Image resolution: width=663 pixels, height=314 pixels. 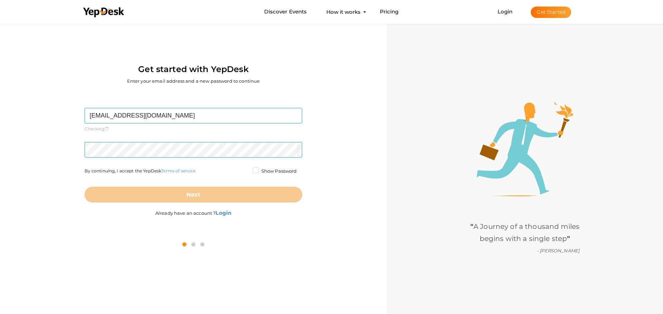 I want to click on button: Get Started, so click(x=551, y=12).